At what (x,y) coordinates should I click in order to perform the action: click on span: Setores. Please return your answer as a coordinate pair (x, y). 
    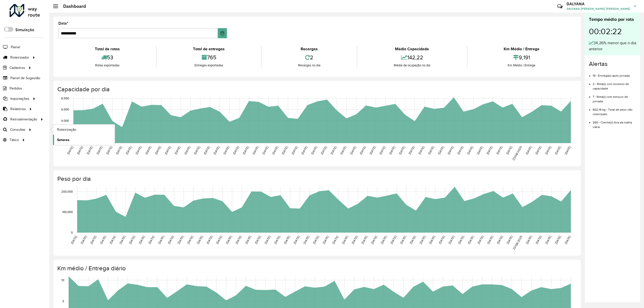
    Looking at the image, I should click on (63, 140).